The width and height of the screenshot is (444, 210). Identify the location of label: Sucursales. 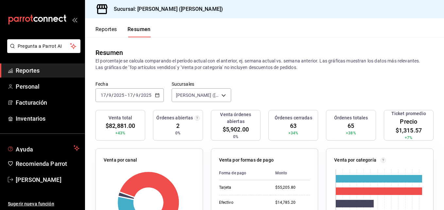
(202, 84).